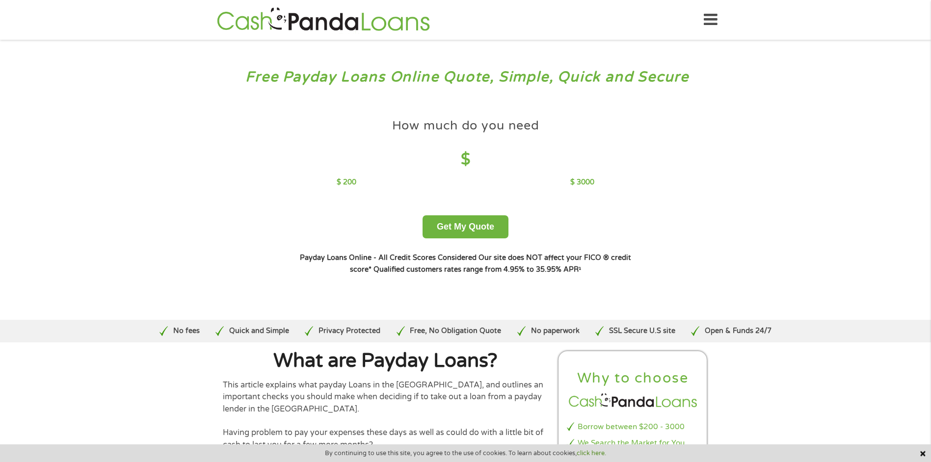 This screenshot has height=462, width=931. Describe the element at coordinates (187, 331) in the screenshot. I see `p: No fees` at that location.